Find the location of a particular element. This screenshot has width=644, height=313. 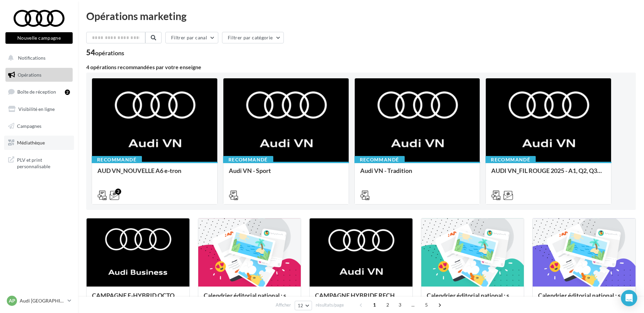

div: AUDI VN_FIL ROUGE 2025 - A1, Q2, Q3, Q5 et Q4 e-tron is located at coordinates (548, 174).